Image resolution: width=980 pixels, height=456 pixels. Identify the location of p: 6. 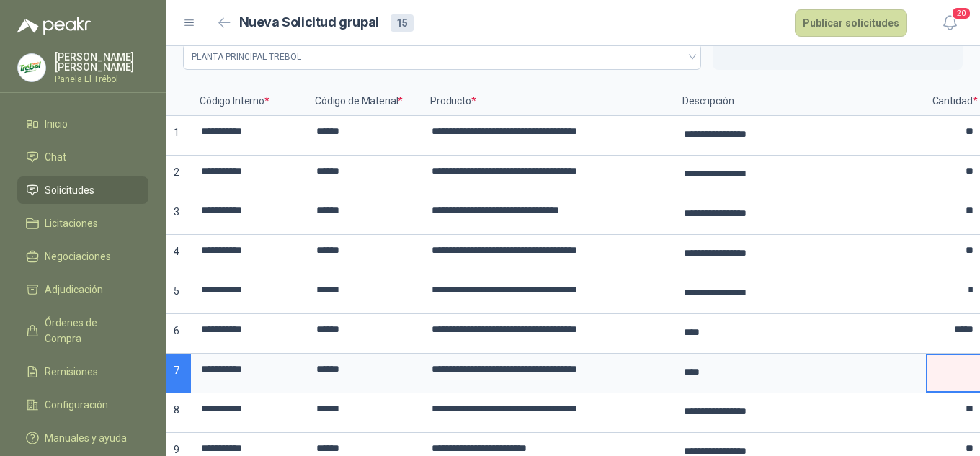
(176, 334).